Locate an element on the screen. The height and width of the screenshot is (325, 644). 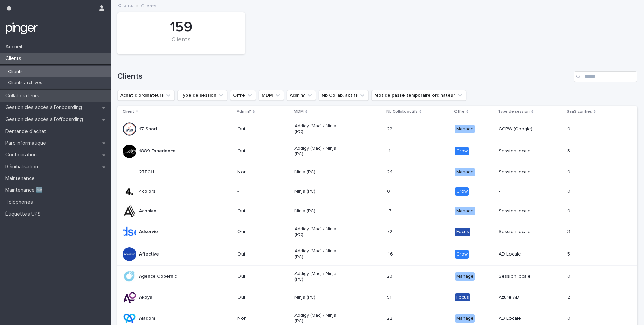
button: Mot de passe temporaire ordinateur is located at coordinates (419, 95).